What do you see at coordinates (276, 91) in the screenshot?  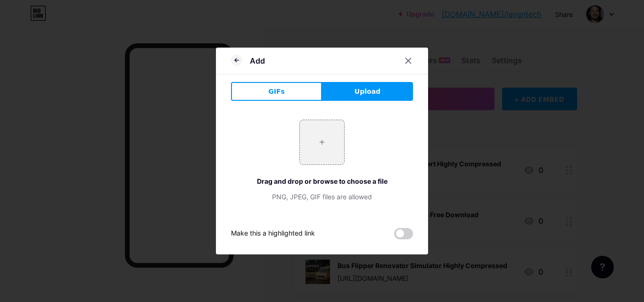 I see `span: GIFs` at bounding box center [276, 91].